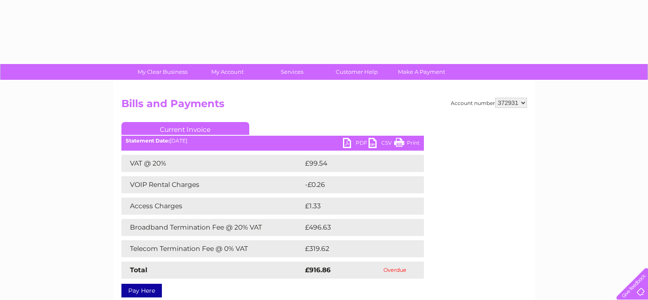 The width and height of the screenshot is (648, 300). Describe the element at coordinates (318, 269) in the screenshot. I see `strong: £916.86` at that location.